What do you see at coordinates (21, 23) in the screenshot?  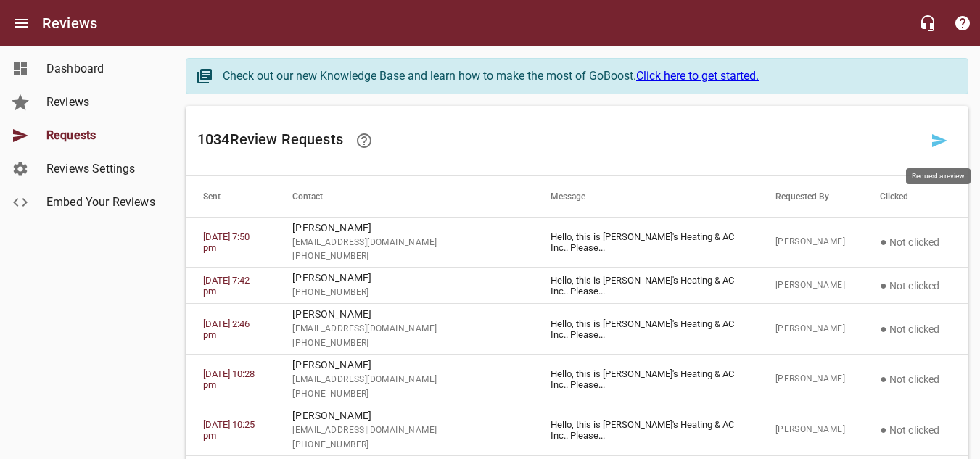 I see `button: Open drawer` at bounding box center [21, 23].